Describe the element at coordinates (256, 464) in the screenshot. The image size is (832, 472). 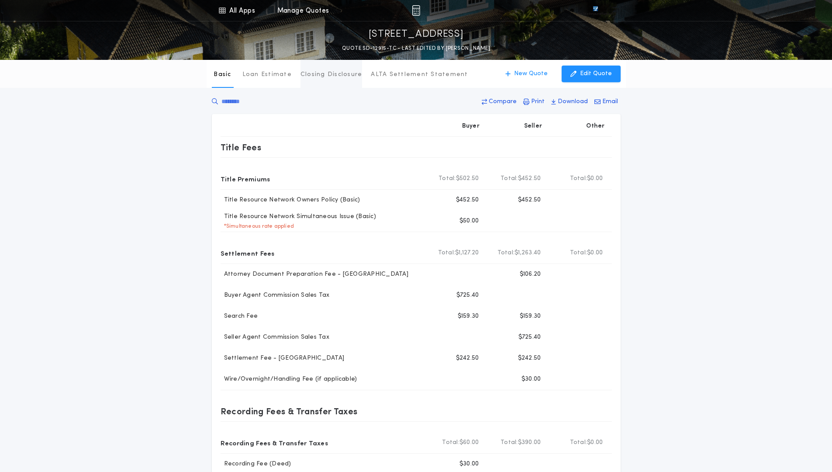
I see `p: Recording Fee (Deed)` at that location.